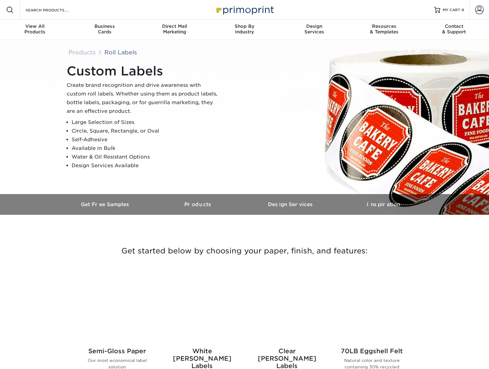  Describe the element at coordinates (105, 26) in the screenshot. I see `span: Business` at that location.